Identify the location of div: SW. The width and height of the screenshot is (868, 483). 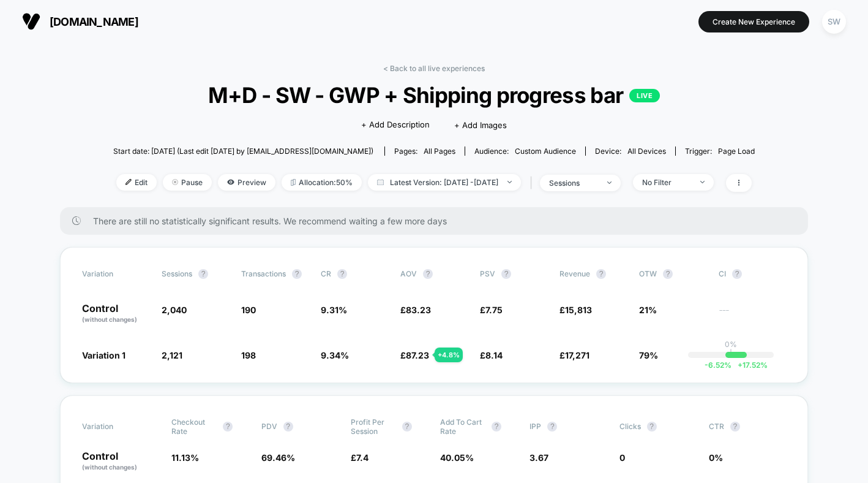
(834, 21).